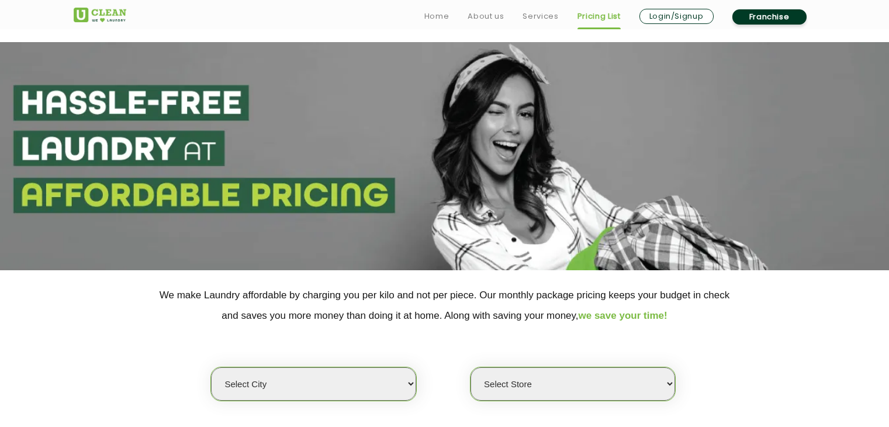  What do you see at coordinates (599, 16) in the screenshot?
I see `a: Pricing List` at bounding box center [599, 16].